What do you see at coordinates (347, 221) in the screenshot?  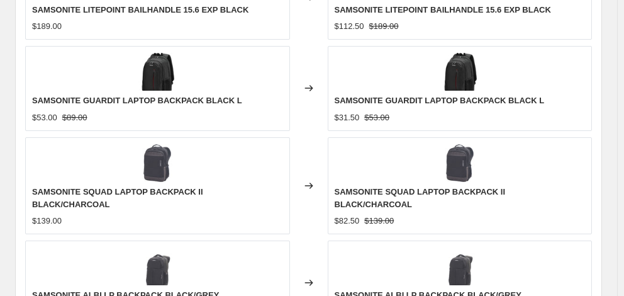 I see `div: $82.50` at bounding box center [347, 221].